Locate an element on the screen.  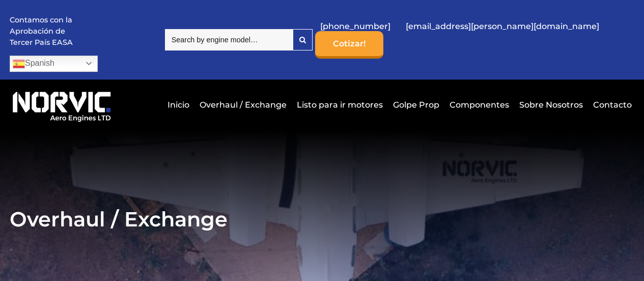
input: Search by engine model… is located at coordinates (228, 40).